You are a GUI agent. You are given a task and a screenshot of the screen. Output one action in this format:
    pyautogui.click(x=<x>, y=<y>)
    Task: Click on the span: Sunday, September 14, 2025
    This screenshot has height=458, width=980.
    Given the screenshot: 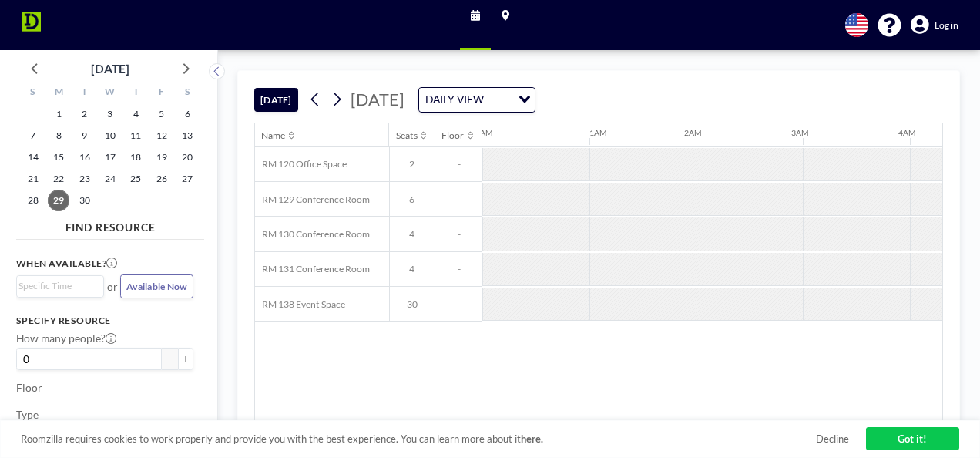 What is the action you would take?
    pyautogui.click(x=33, y=157)
    